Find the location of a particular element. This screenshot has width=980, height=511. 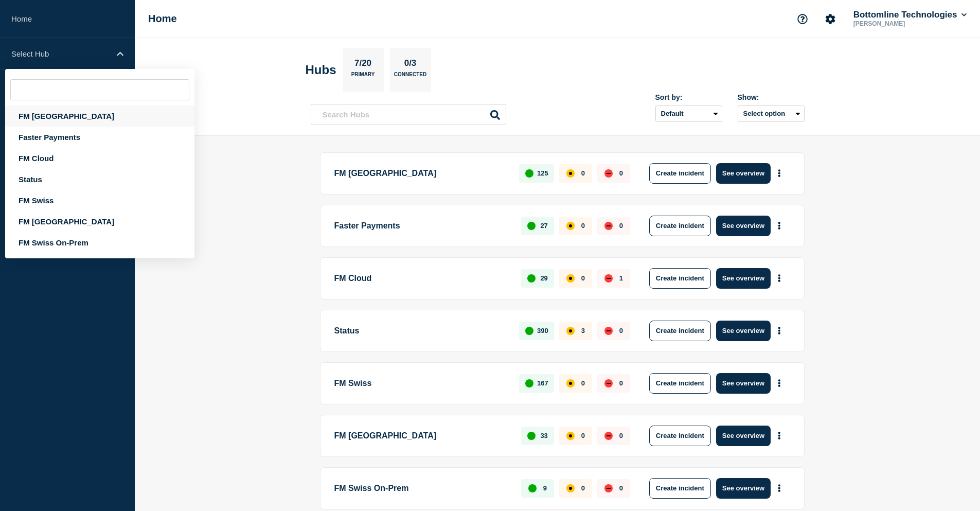

p: Select Hub is located at coordinates (61, 54).